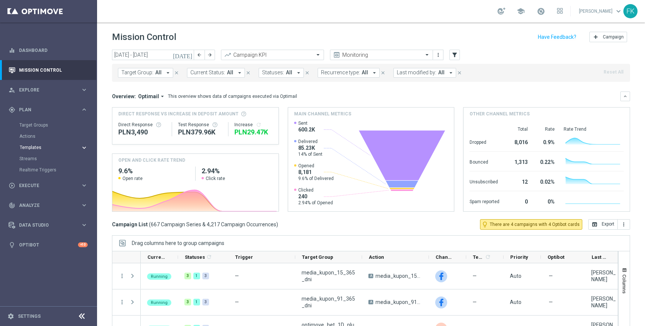 This screenshot has width=645, height=326. Describe the element at coordinates (44, 205) in the screenshot. I see `div: Analyze` at that location.